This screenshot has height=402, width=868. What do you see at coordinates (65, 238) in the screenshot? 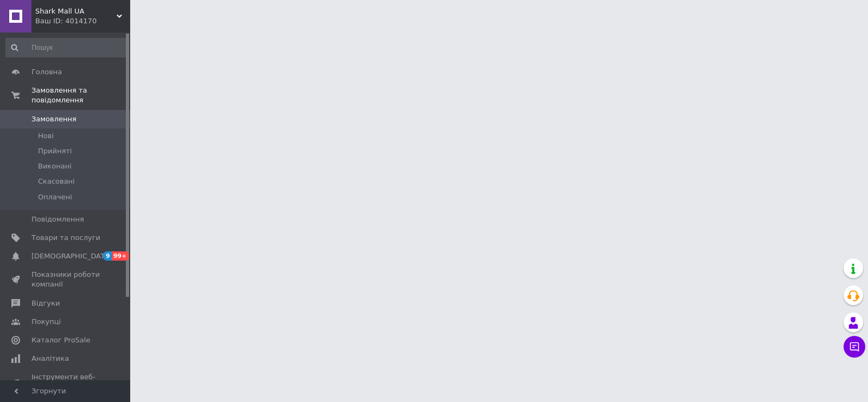
I see `span: Товари та послуги` at bounding box center [65, 238].